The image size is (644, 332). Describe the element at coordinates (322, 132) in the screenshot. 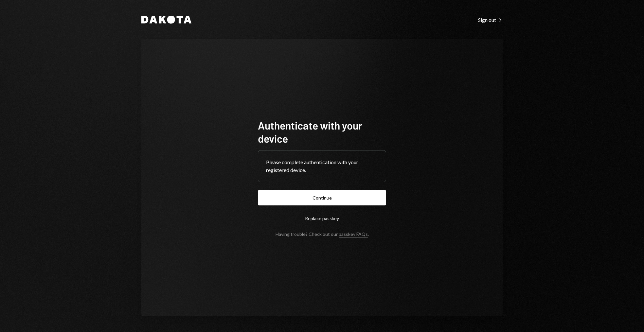

I see `h1: Authenticate with your device` at that location.